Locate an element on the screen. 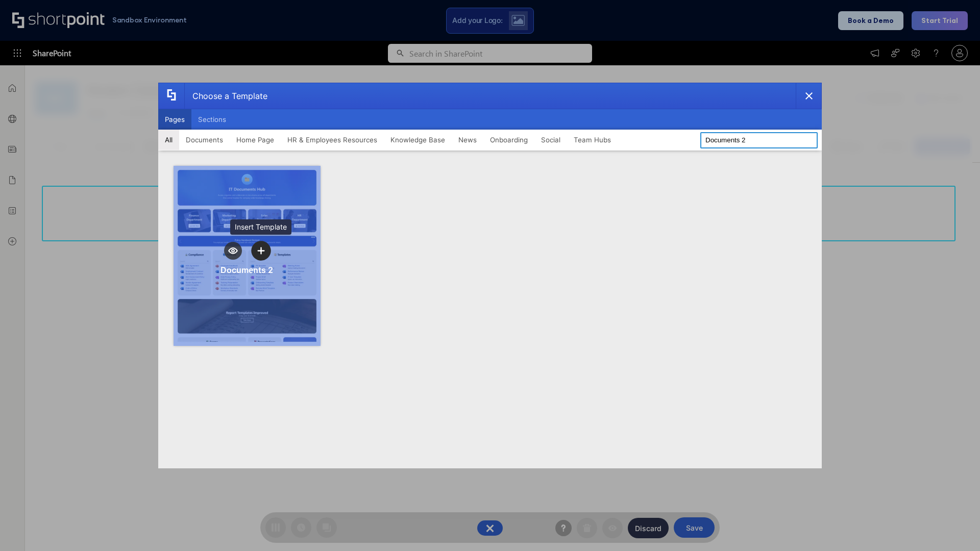 The height and width of the screenshot is (551, 980). div: Choose a Template is located at coordinates (225, 96).